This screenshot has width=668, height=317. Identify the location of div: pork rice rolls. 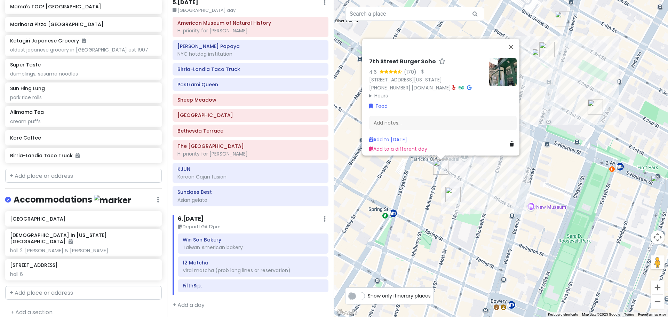
(83, 97).